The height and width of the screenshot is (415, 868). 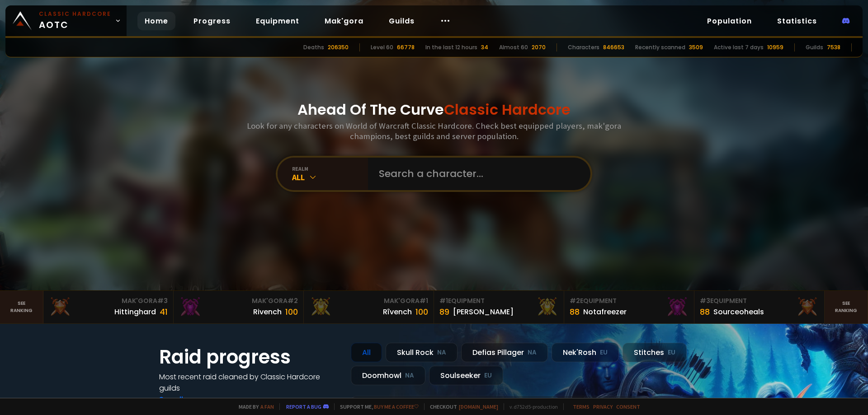 What do you see at coordinates (405, 47) in the screenshot?
I see `div: 66778` at bounding box center [405, 47].